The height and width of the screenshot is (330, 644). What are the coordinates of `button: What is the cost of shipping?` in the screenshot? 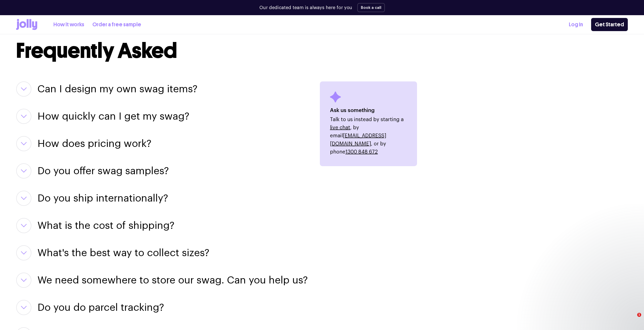 It's located at (106, 225).